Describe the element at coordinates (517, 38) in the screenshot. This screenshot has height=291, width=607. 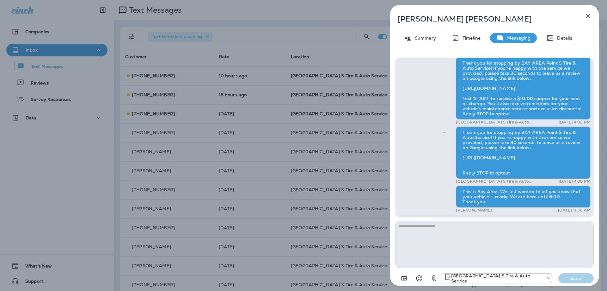
I see `p: Messaging` at that location.